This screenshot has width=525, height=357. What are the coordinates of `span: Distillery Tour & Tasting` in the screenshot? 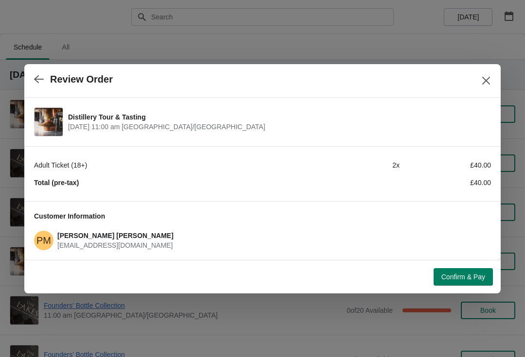 It's located at (277, 117).